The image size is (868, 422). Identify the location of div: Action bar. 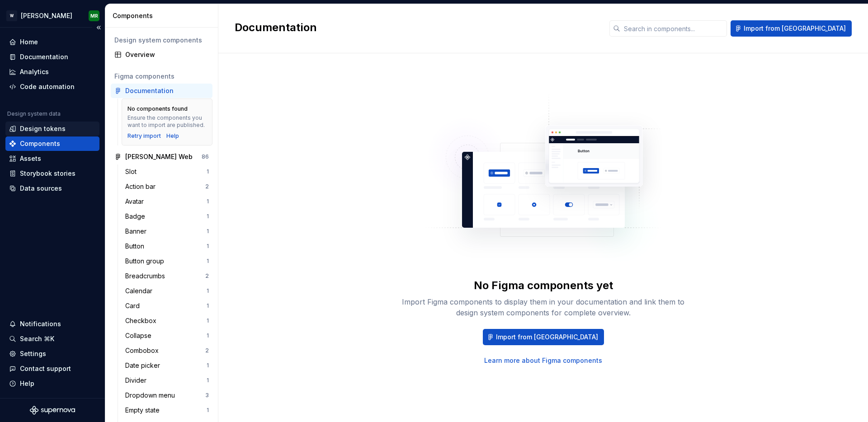
(142, 187).